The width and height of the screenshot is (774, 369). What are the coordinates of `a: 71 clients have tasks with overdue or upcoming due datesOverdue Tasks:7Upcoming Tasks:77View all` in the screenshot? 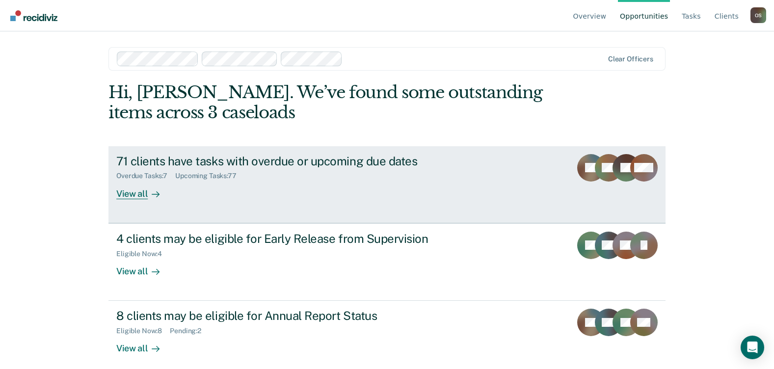 It's located at (387, 185).